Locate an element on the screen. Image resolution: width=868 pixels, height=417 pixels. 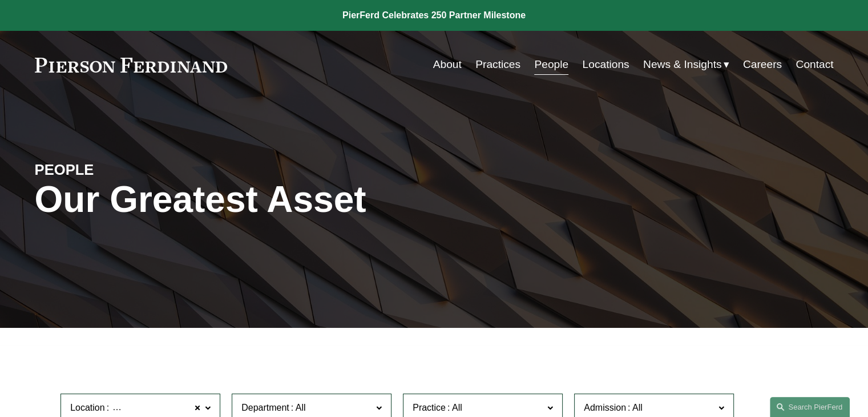
a: Search this site is located at coordinates (810, 406).